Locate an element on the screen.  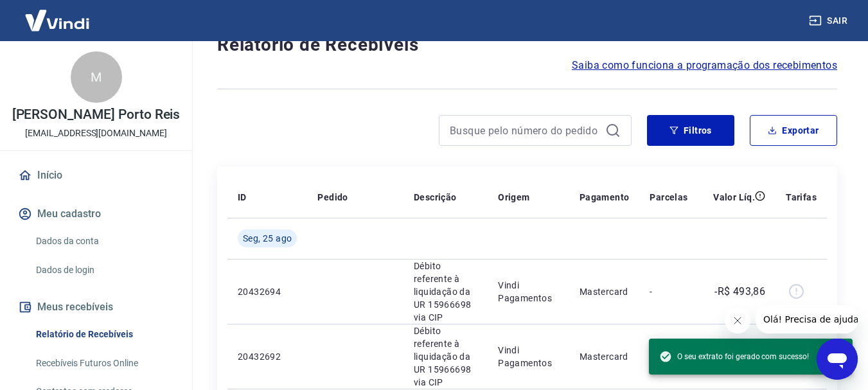
a: Início is located at coordinates (96, 176).